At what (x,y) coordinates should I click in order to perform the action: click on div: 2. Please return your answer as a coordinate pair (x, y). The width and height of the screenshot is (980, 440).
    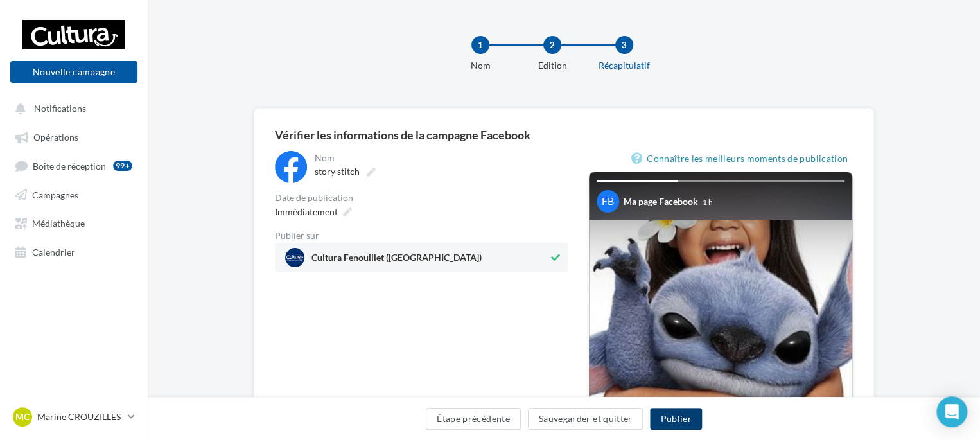
    Looking at the image, I should click on (552, 45).